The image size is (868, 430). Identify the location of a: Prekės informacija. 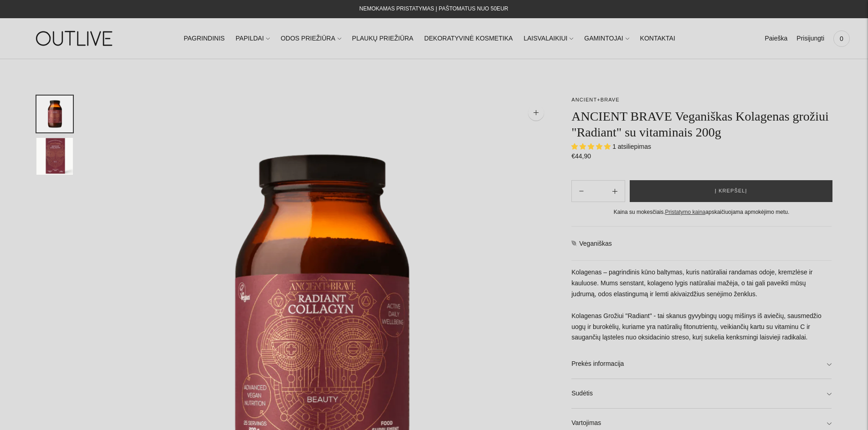
(701, 365).